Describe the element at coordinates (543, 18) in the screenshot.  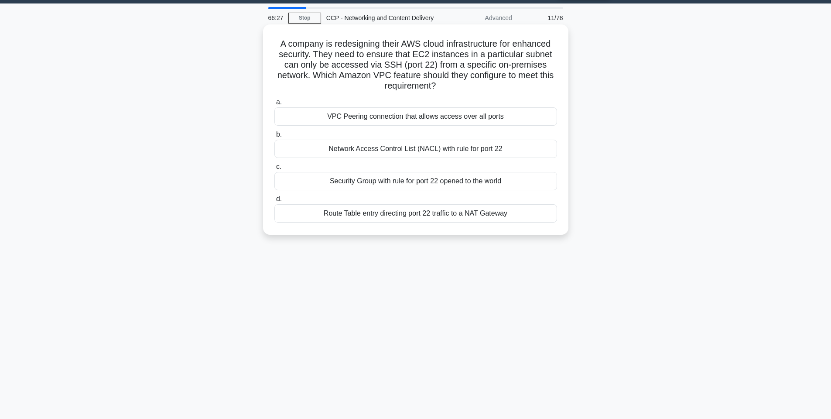
I see `div: 11/78` at that location.